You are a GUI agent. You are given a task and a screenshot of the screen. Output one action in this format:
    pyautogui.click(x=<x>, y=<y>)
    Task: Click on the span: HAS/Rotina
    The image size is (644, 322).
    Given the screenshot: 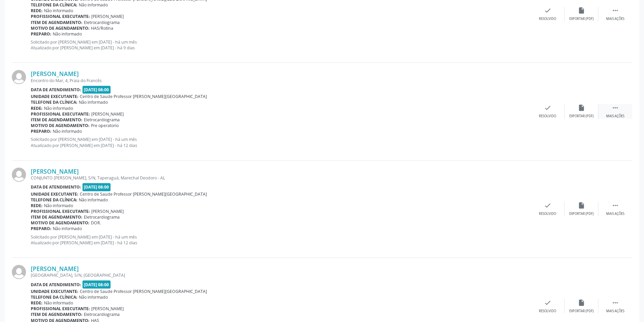 What is the action you would take?
    pyautogui.click(x=102, y=28)
    